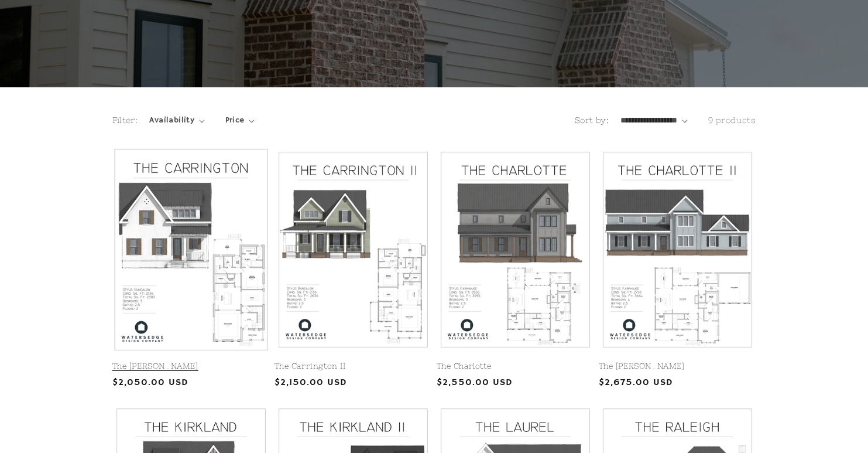  What do you see at coordinates (732, 120) in the screenshot?
I see `span: 9 products` at bounding box center [732, 120].